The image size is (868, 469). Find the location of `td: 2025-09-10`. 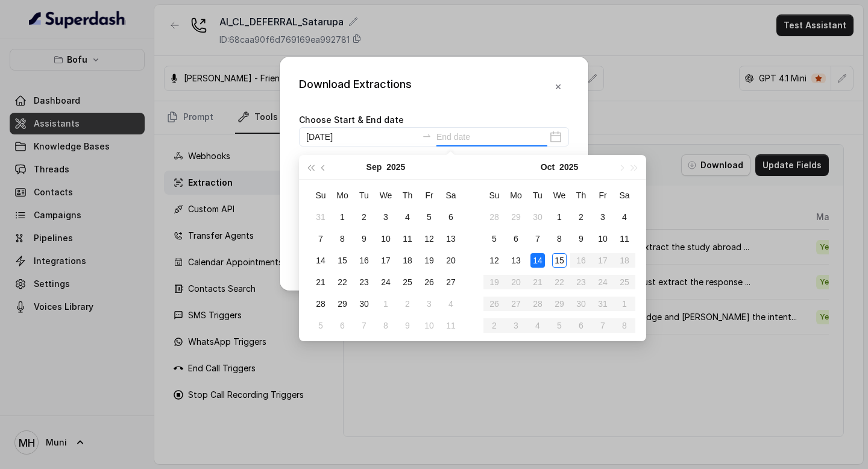

td: 2025-09-10 is located at coordinates (386, 239).